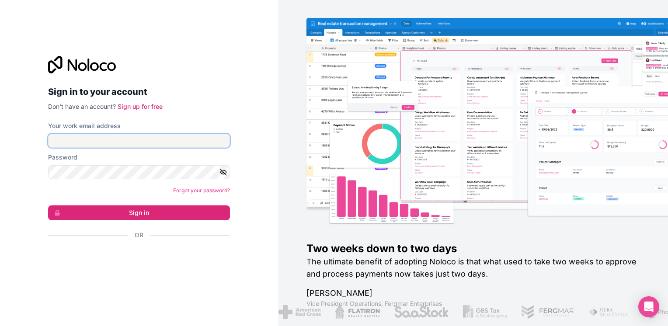 This screenshot has height=326, width=668. Describe the element at coordinates (473, 249) in the screenshot. I see `h1: Two weeks down to two days` at that location.